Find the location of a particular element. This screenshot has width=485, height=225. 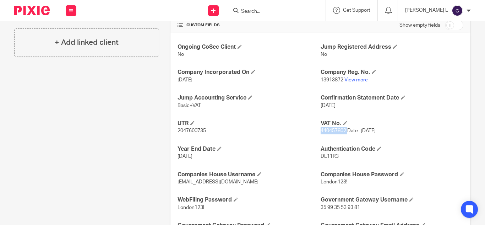

h4: Jump Registered Address is located at coordinates (392, 47).